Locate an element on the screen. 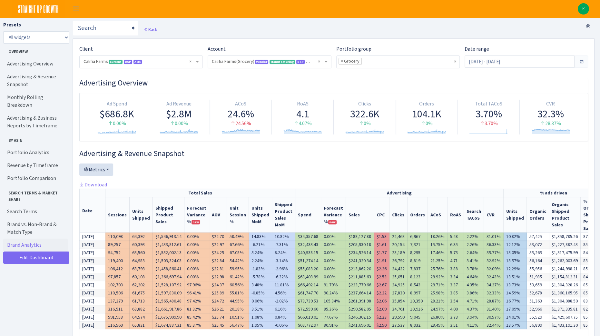  div: $2.8M is located at coordinates (178, 114).